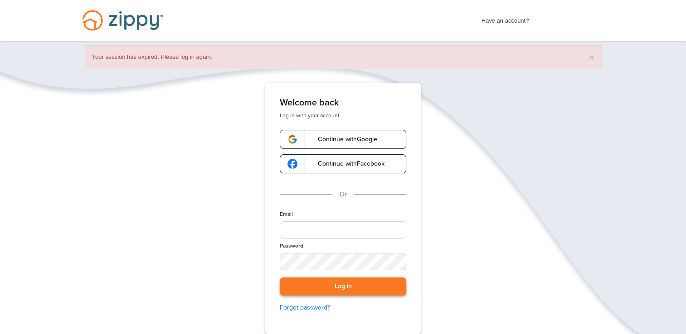 Image resolution: width=686 pixels, height=334 pixels. I want to click on label: Password, so click(291, 246).